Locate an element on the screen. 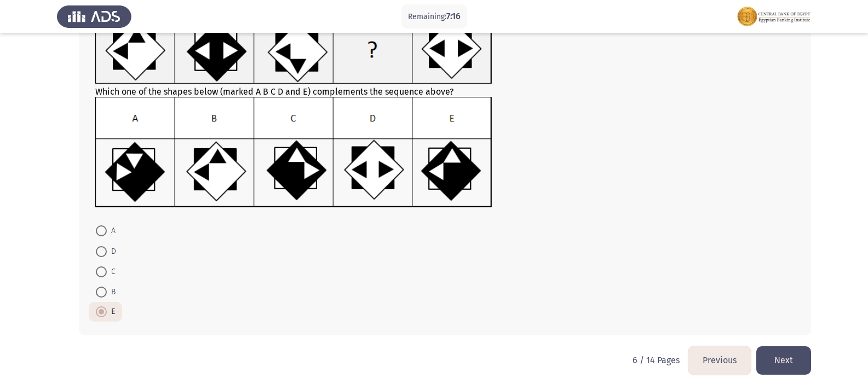 The width and height of the screenshot is (868, 390). button: load next page is located at coordinates (784, 360).